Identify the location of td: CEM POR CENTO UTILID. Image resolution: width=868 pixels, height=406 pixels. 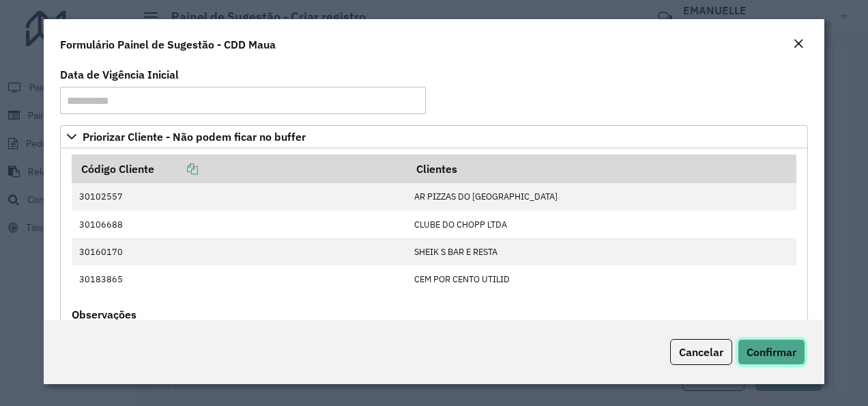
(601, 279).